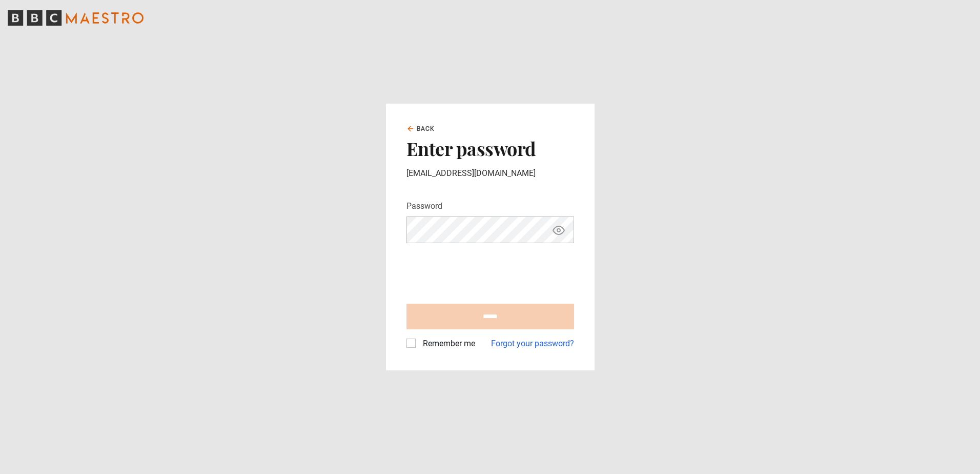 The height and width of the screenshot is (474, 980). Describe the element at coordinates (421, 129) in the screenshot. I see `a: Back` at that location.